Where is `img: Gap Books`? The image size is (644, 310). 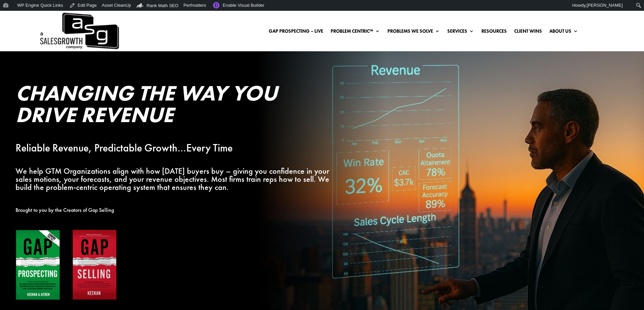 img: Gap Books is located at coordinates (67, 265).